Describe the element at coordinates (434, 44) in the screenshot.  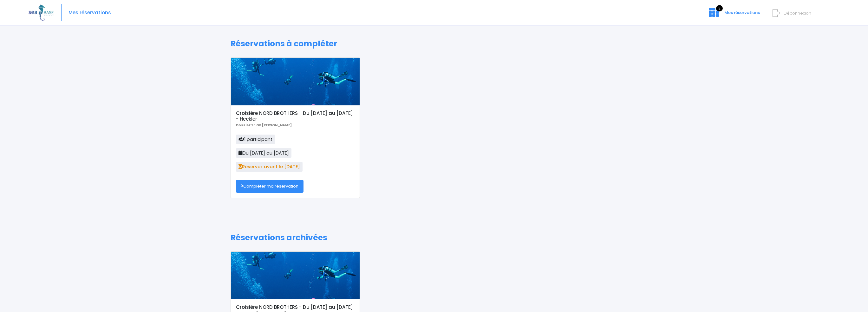
I see `h1: Réservations à compléter` at that location.